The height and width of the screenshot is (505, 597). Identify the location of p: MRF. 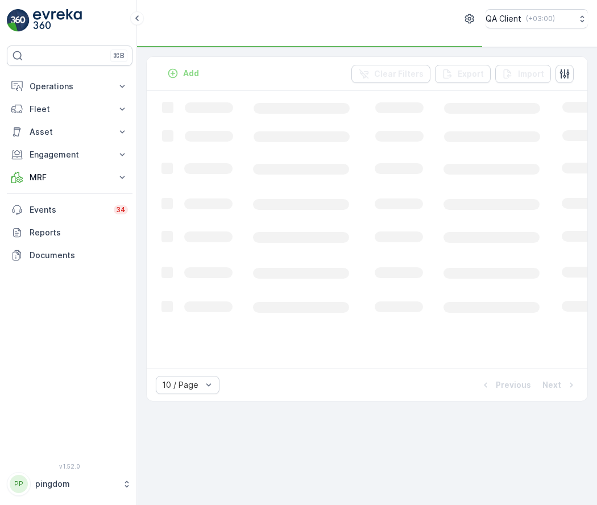
(69, 177).